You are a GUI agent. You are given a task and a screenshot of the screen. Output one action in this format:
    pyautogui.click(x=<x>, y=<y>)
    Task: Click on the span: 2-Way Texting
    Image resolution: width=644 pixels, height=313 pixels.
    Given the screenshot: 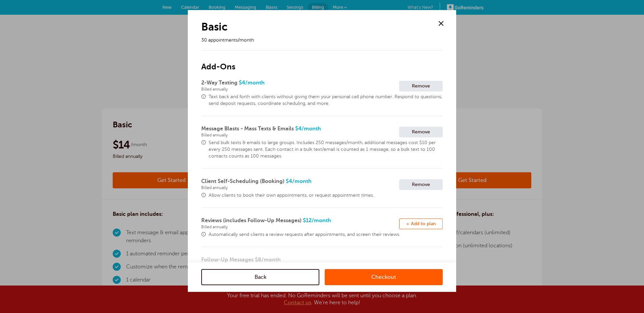 What is the action you would take?
    pyautogui.click(x=219, y=83)
    